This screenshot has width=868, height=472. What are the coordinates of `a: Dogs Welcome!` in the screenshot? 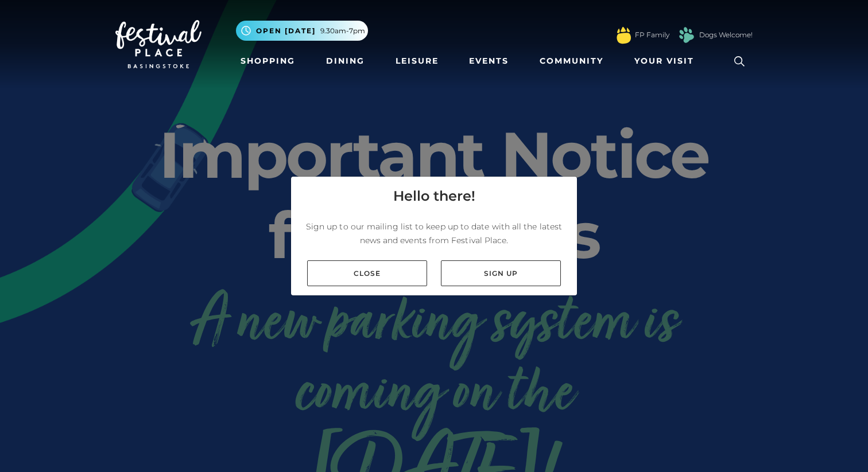 It's located at (726, 35).